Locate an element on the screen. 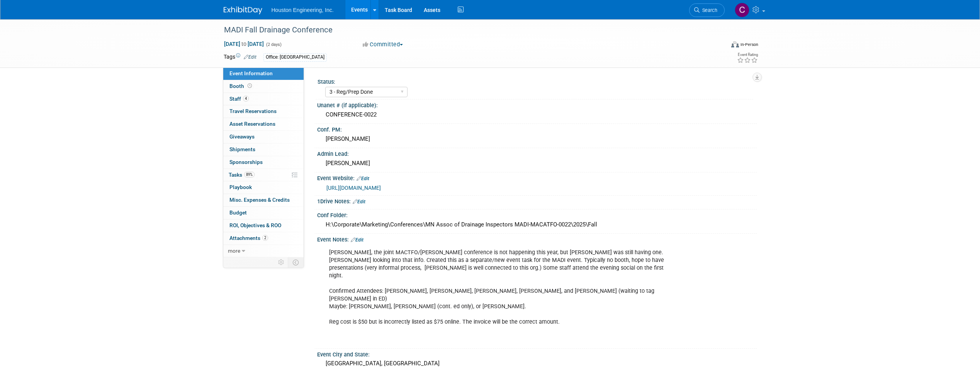 The width and height of the screenshot is (980, 368). img: Format-Inperson.png is located at coordinates (735, 45).